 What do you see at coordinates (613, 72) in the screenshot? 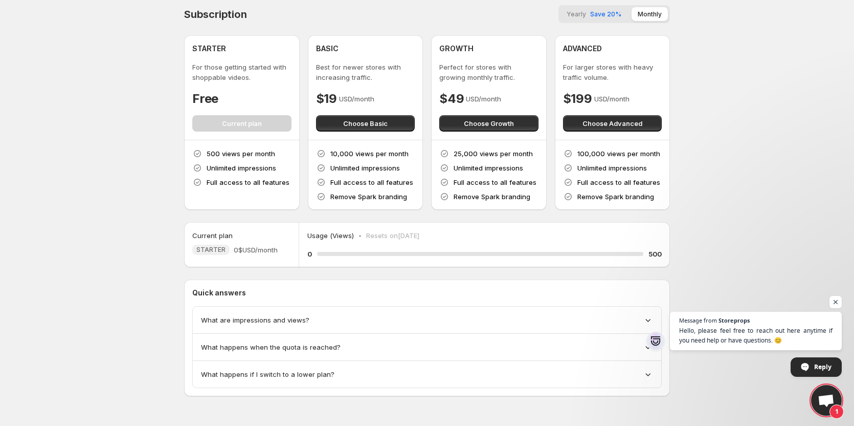
I see `p: For larger stores with heavy traffic volume.` at bounding box center [613, 72].